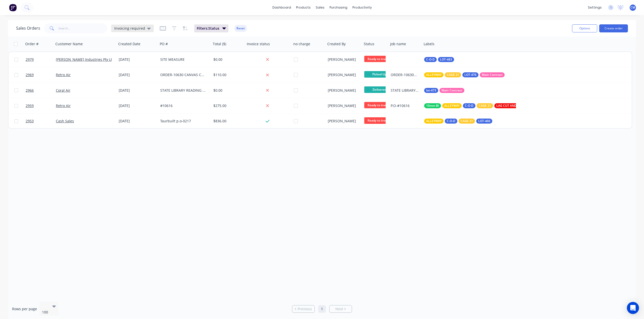 This screenshot has width=644, height=319. I want to click on button: Filters:Status, so click(211, 28).